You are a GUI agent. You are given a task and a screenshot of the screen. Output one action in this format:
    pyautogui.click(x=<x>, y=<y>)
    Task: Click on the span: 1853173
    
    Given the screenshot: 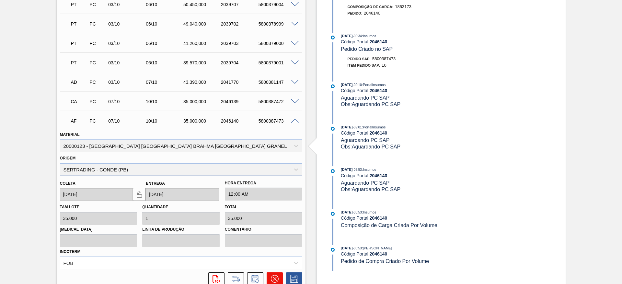 What is the action you would take?
    pyautogui.click(x=403, y=6)
    